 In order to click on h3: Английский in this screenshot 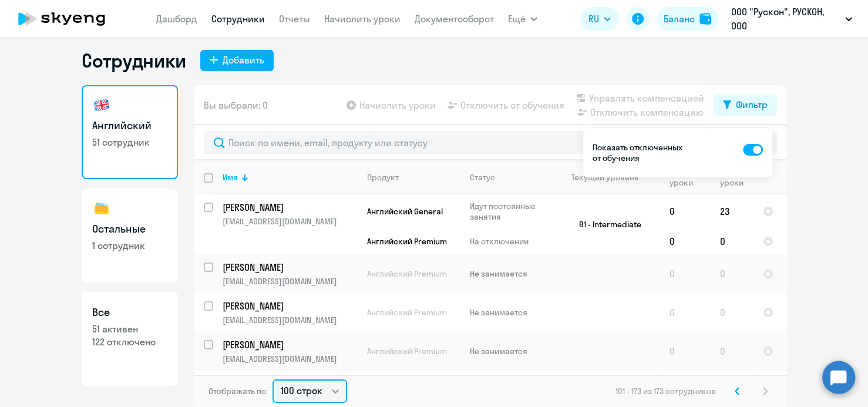, I will do `click(130, 126)`.